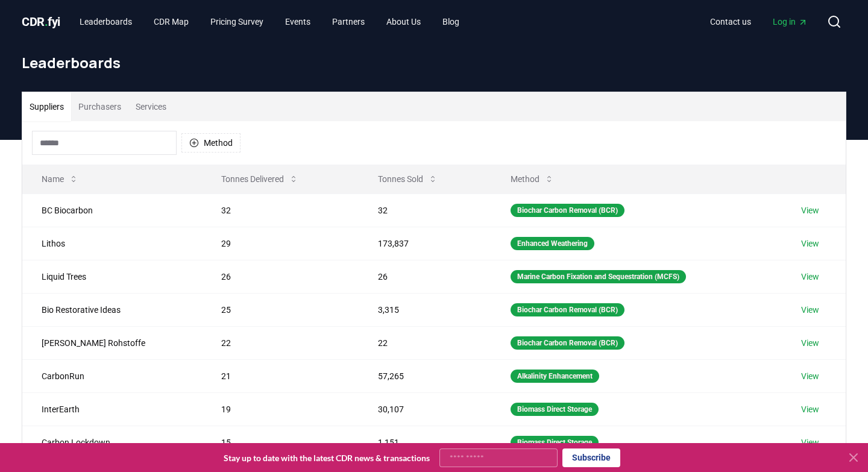 This screenshot has width=868, height=472. What do you see at coordinates (552, 244) in the screenshot?
I see `div: Enhanced Weathering` at bounding box center [552, 244].